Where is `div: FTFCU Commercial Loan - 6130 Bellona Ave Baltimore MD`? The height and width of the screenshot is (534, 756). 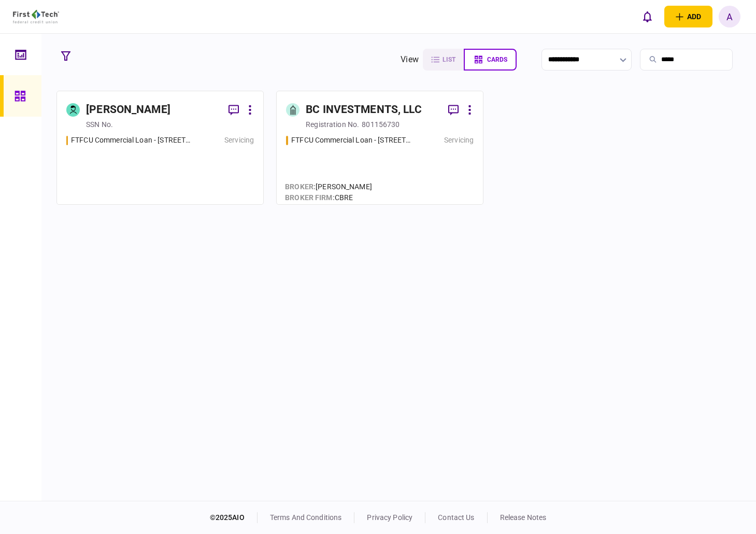 div: FTFCU Commercial Loan - 6130 Bellona Ave Baltimore MD is located at coordinates (352, 140).